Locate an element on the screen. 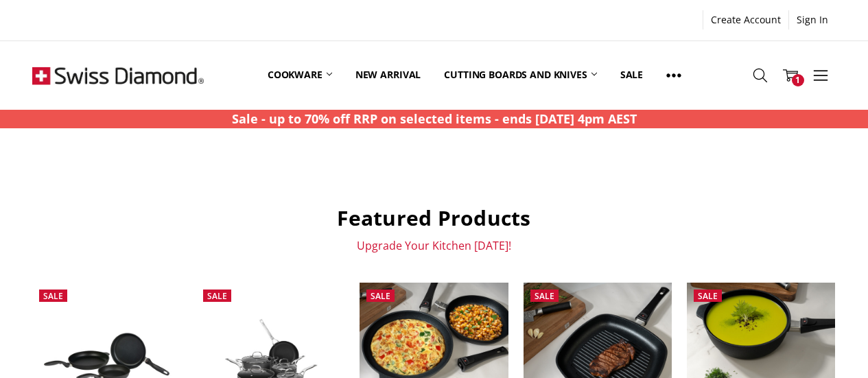 This screenshot has height=378, width=868. span: 1 is located at coordinates (798, 80).